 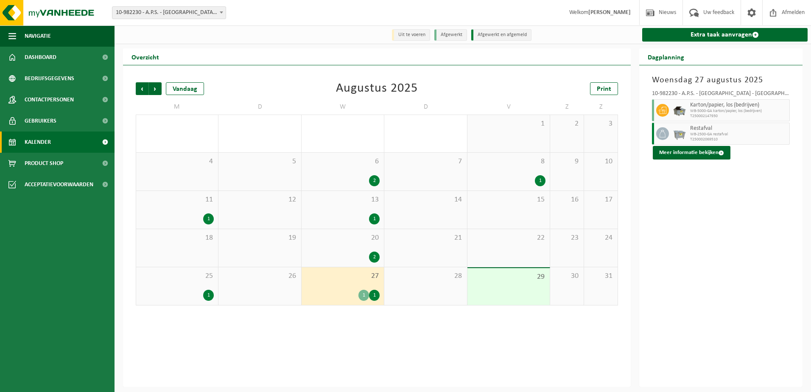 I want to click on span: WB-2500-GA restafval, so click(x=739, y=134).